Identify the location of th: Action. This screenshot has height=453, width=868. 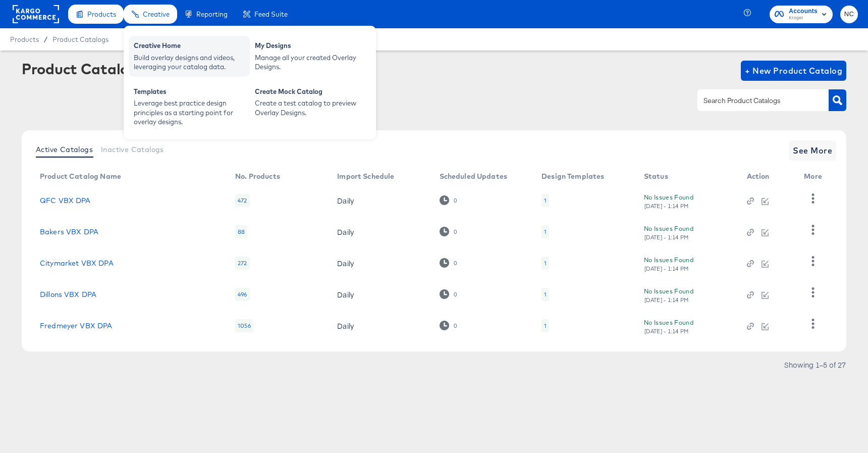
(767, 176).